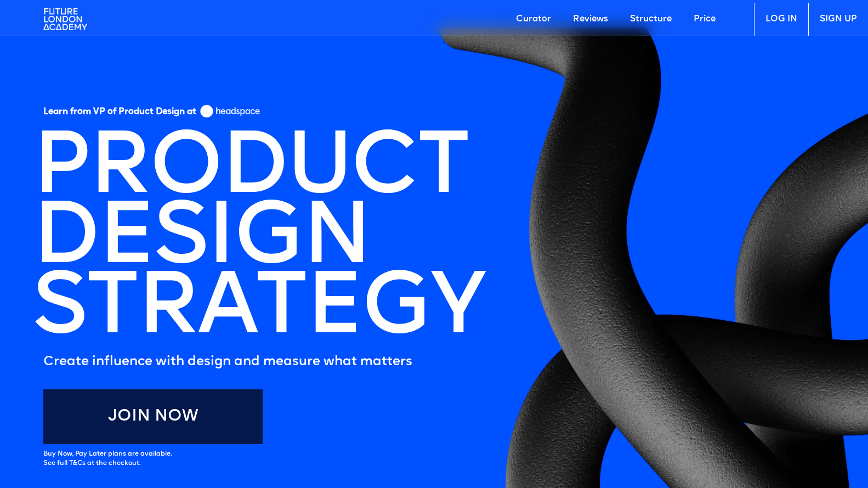 The width and height of the screenshot is (868, 488). What do you see at coordinates (264, 362) in the screenshot?
I see `h5: Create influence with design and measure what matters` at bounding box center [264, 362].